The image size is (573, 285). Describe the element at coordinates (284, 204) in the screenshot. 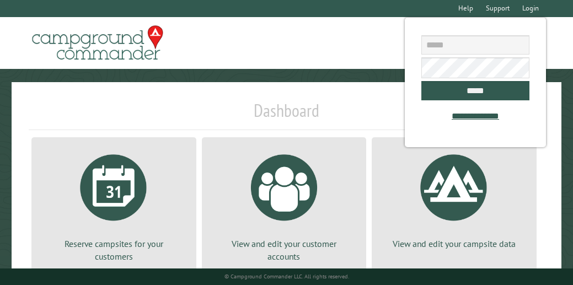

I see `a: View and edit your customer accounts` at that location.